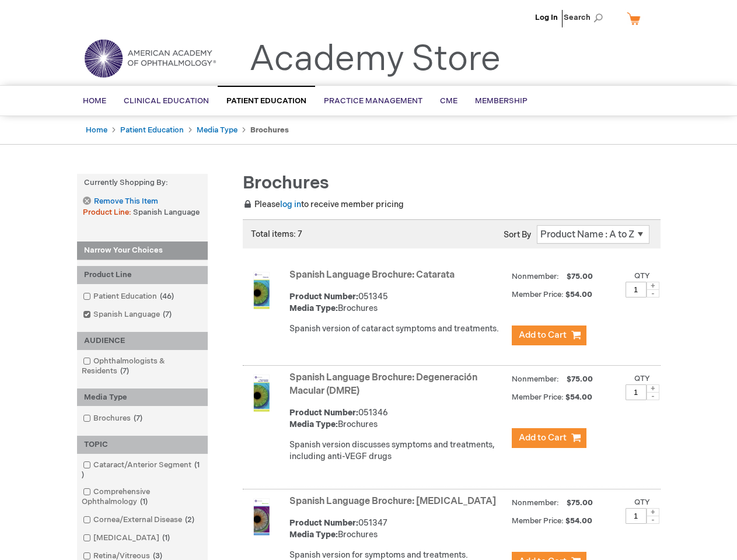  What do you see at coordinates (166, 212) in the screenshot?
I see `span: Spanish Language` at bounding box center [166, 212].